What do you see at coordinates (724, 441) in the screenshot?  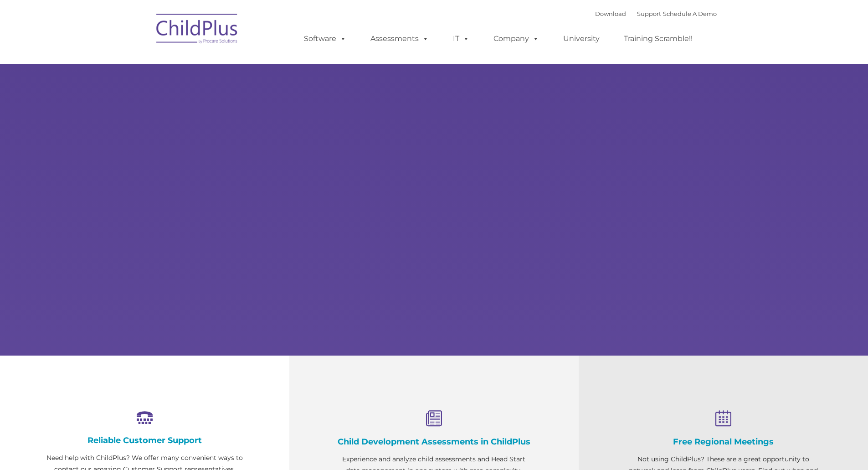 I see `h4: Free Regional Meetings` at bounding box center [724, 441].